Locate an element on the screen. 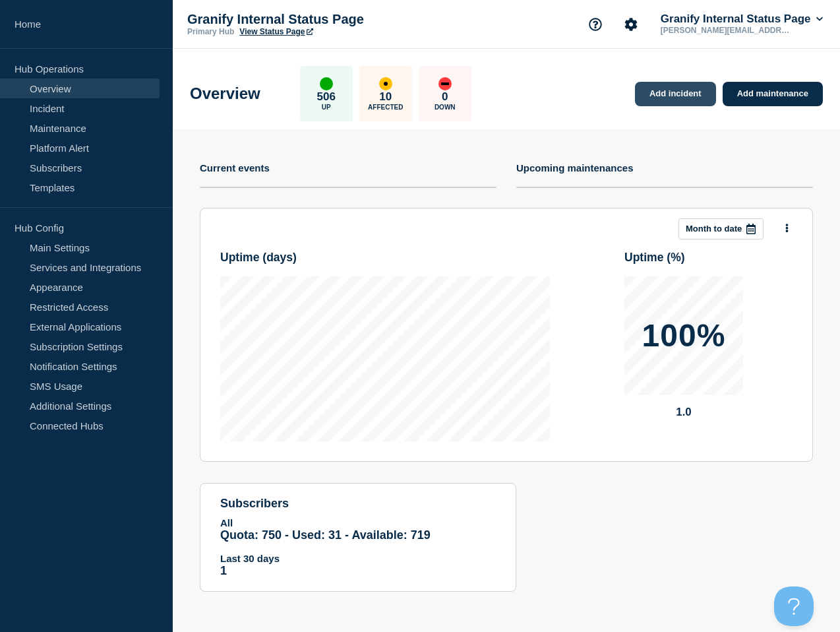 This screenshot has height=632, width=840. h4: Upcoming maintenances is located at coordinates (575, 168).